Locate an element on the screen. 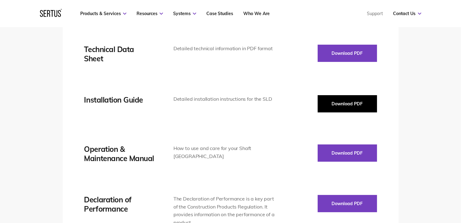 This screenshot has width=461, height=223. a: Who We Are is located at coordinates (257, 14).